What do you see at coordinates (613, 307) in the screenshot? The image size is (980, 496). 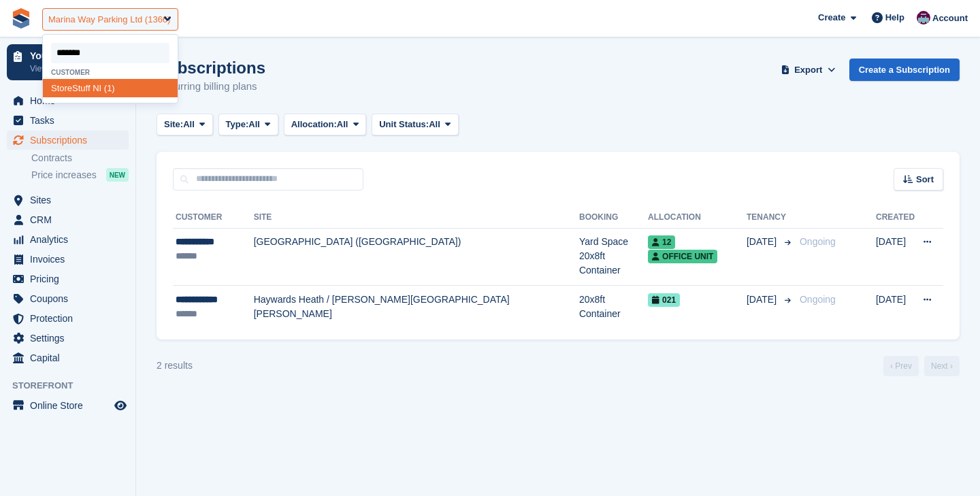 I see `td: 20x8ft Container` at bounding box center [613, 307].